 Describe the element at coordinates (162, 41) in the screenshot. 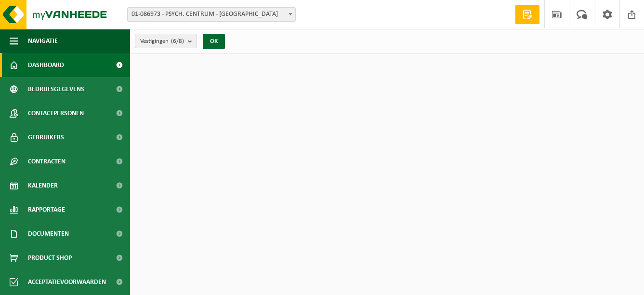

I see `span: Vestigingen` at that location.